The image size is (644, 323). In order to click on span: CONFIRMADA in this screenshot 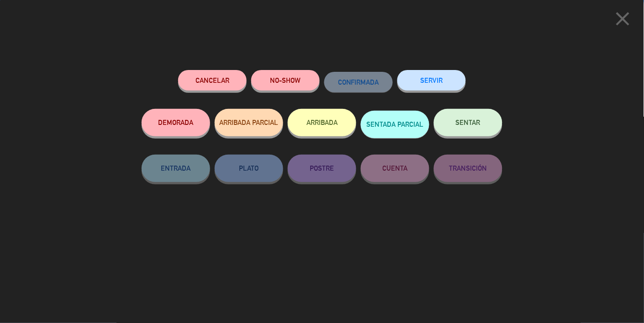, I will do `click(359, 82)`.